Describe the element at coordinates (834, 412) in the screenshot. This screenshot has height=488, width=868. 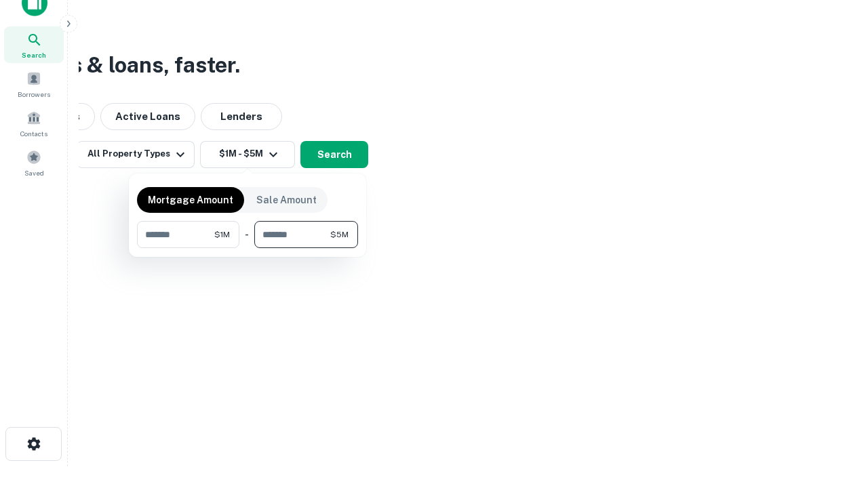
I see `div: Chat Widget` at that location.